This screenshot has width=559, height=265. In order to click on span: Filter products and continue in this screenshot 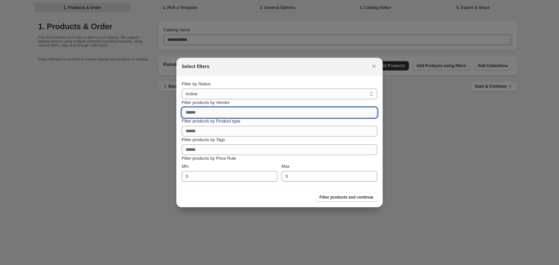, I will do `click(346, 198)`.